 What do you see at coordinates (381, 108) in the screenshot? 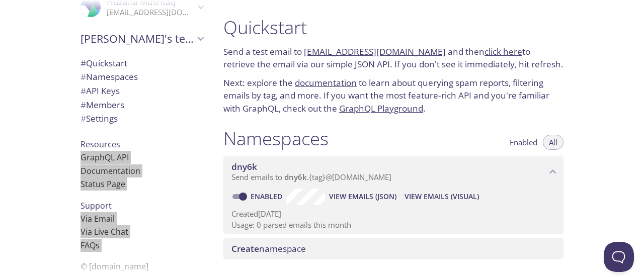
I see `a: GraphQL Playground` at bounding box center [381, 108].